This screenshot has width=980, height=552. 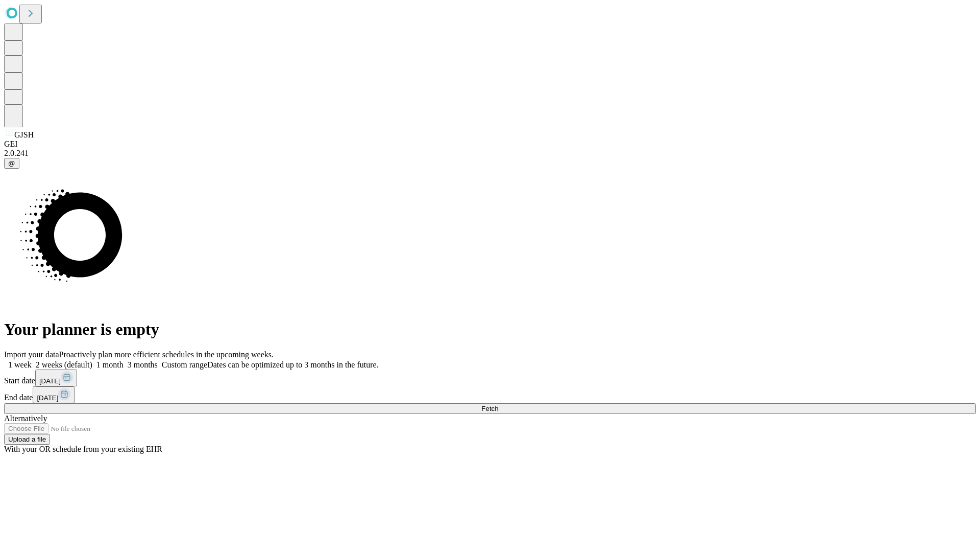 I want to click on div: GEI, so click(x=490, y=144).